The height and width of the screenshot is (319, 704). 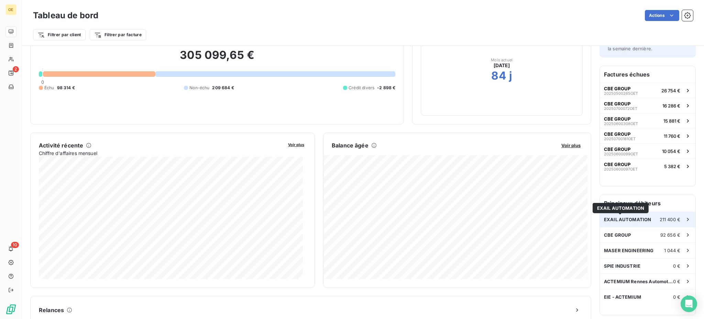 What do you see at coordinates (672, 121) in the screenshot?
I see `span: 15 881 €` at bounding box center [672, 121].